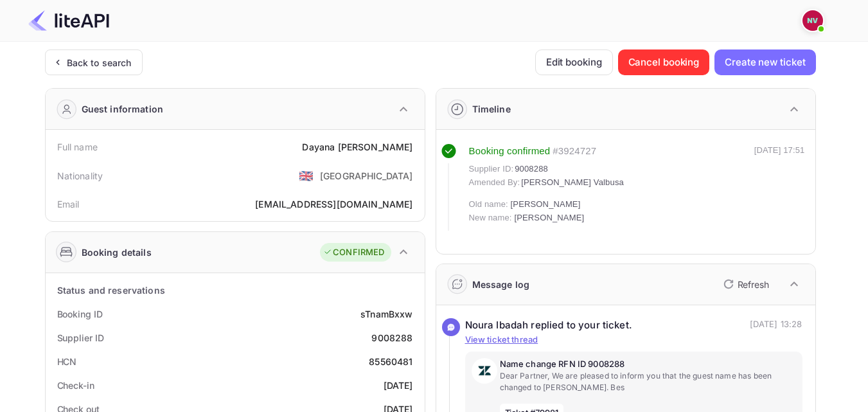 This screenshot has height=412, width=868. What do you see at coordinates (648, 365) in the screenshot?
I see `p: Name change RFN ID 9008288` at bounding box center [648, 365].